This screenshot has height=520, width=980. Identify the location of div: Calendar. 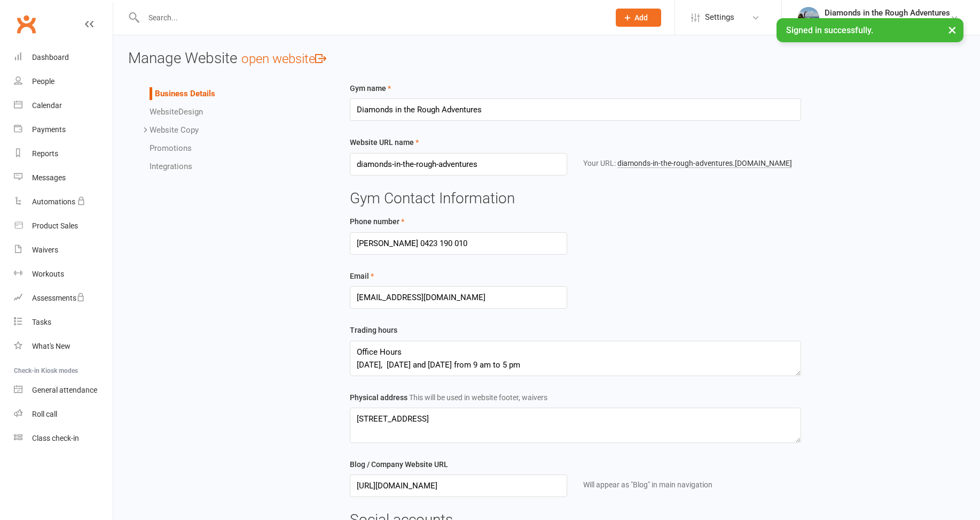
(47, 105).